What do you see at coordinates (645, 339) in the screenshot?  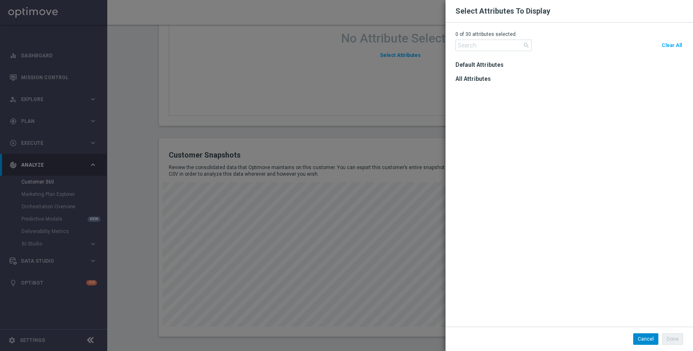 I see `button: Cancel` at bounding box center [645, 339].